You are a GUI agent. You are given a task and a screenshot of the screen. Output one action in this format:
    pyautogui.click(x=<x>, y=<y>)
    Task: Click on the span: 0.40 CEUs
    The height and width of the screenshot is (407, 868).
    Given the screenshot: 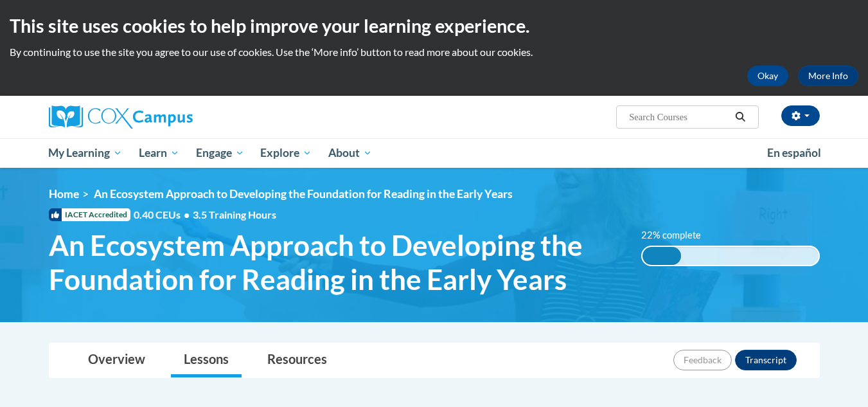 What is the action you would take?
    pyautogui.click(x=164, y=215)
    